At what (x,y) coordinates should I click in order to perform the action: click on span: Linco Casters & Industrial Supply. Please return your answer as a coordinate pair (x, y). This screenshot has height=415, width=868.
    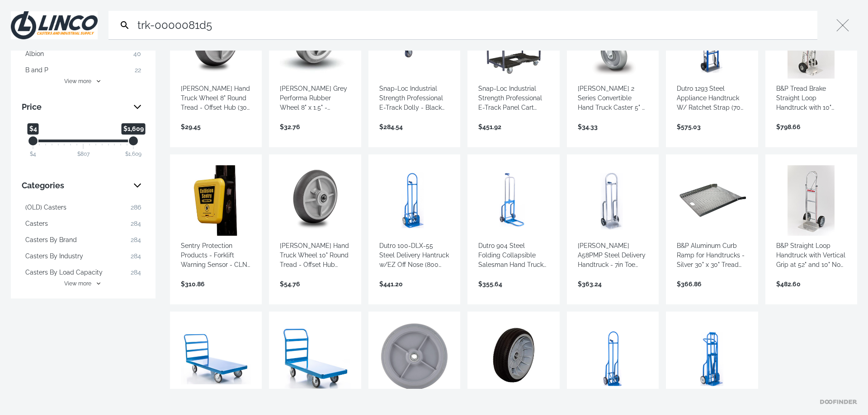
    Looking at the image, I should click on (111, 193).